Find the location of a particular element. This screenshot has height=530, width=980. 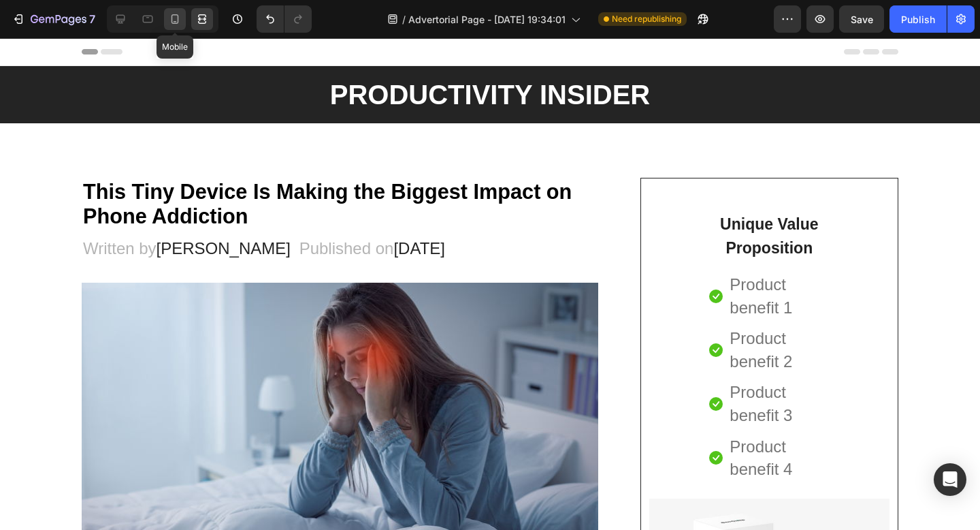

button: Publish is located at coordinates (918, 19).